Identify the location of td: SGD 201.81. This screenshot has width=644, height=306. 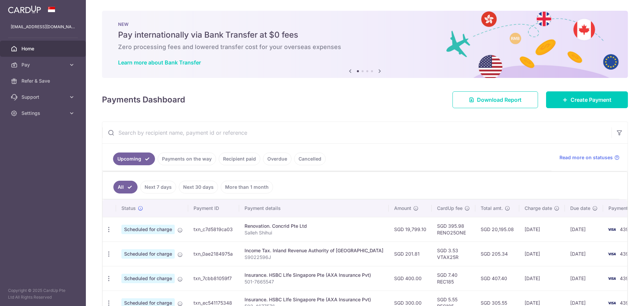
(410, 253).